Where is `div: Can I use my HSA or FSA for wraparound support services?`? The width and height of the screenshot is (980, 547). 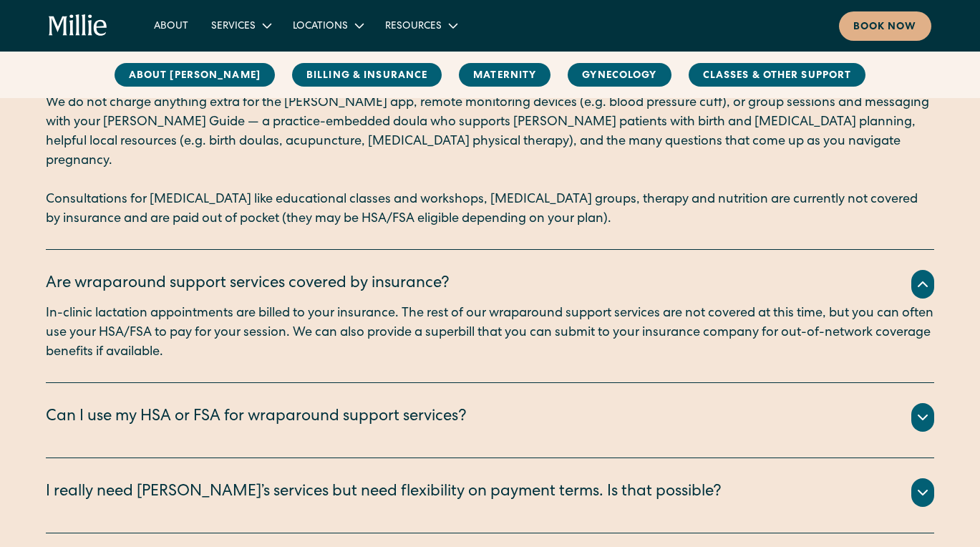 div: Can I use my HSA or FSA for wraparound support services? is located at coordinates (256, 417).